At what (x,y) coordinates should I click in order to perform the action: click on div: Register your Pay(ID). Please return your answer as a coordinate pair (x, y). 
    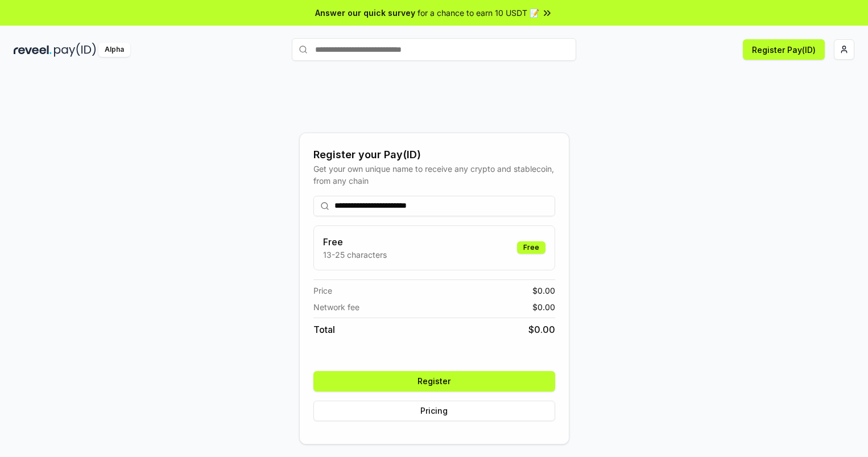
    Looking at the image, I should click on (434, 155).